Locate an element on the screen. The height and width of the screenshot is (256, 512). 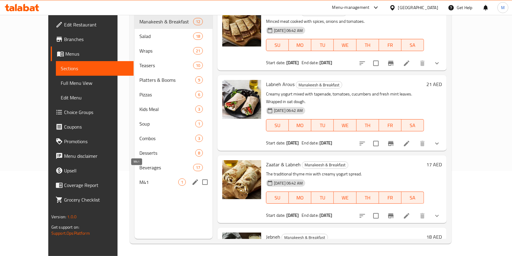
p: Creamy yogurt mixed with tapenade, tomatoes, cucumbers and fresh mint leaves. Wrapped in oat dough. is located at coordinates (345, 98).